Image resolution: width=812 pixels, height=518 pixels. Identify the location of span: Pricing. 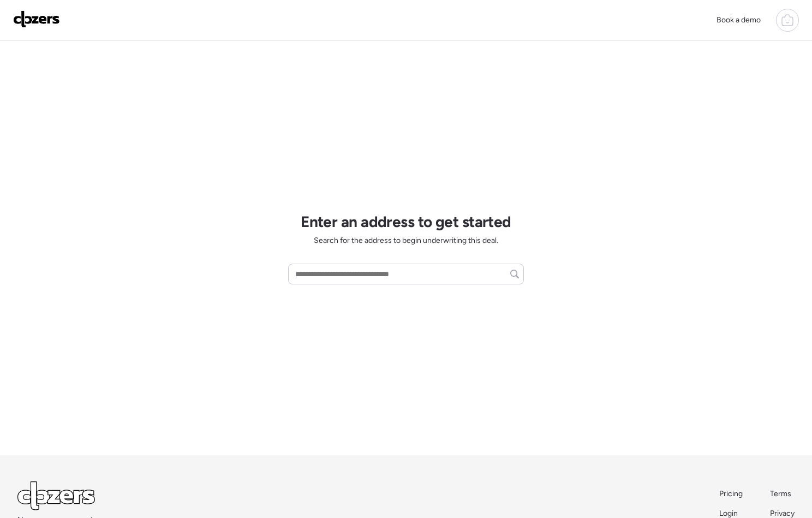
(731, 494).